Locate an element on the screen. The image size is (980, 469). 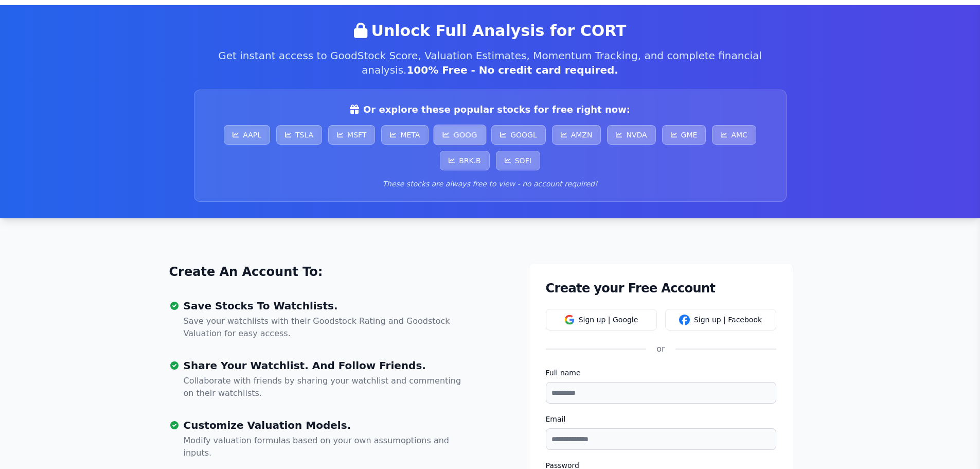
p: Modify valuation formulas based on your own assumoptions and inputs. is located at coordinates (327, 446).